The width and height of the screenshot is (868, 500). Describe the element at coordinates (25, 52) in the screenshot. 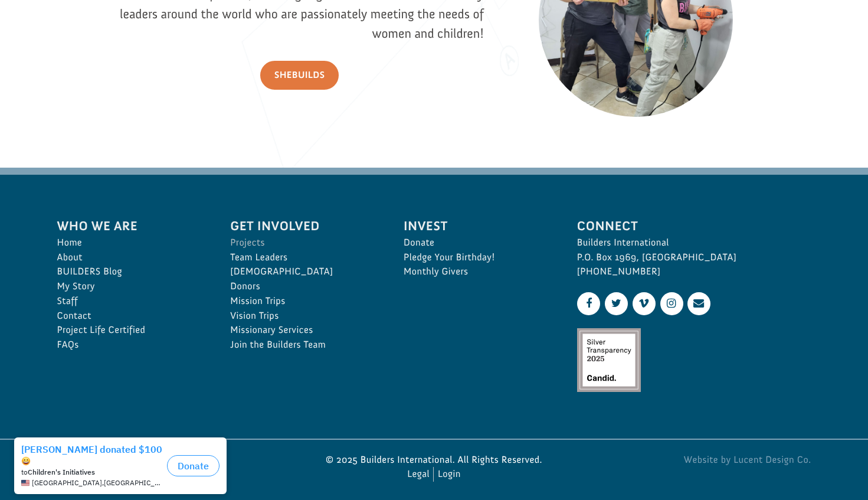

I see `img: US.png` at that location.